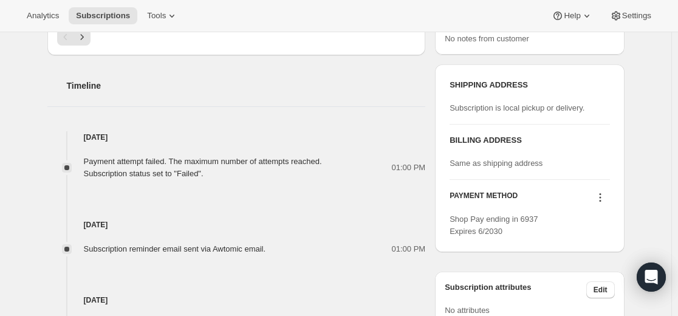 The height and width of the screenshot is (316, 678). I want to click on button: Settings, so click(630, 16).